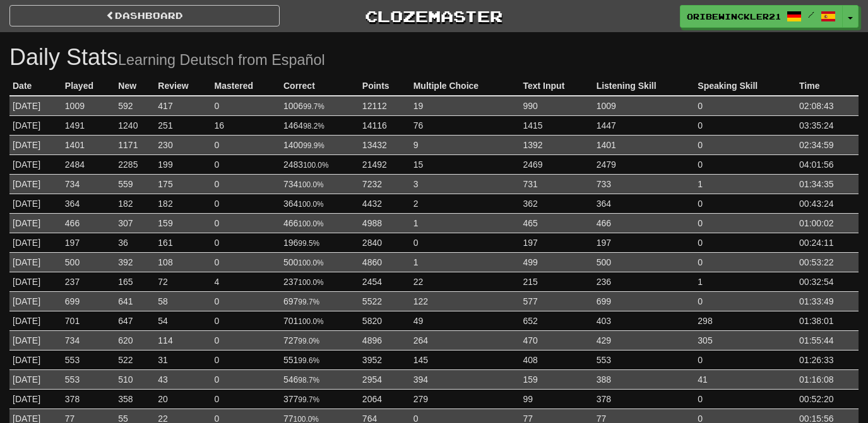  Describe the element at coordinates (384, 261) in the screenshot. I see `td: 4860` at that location.